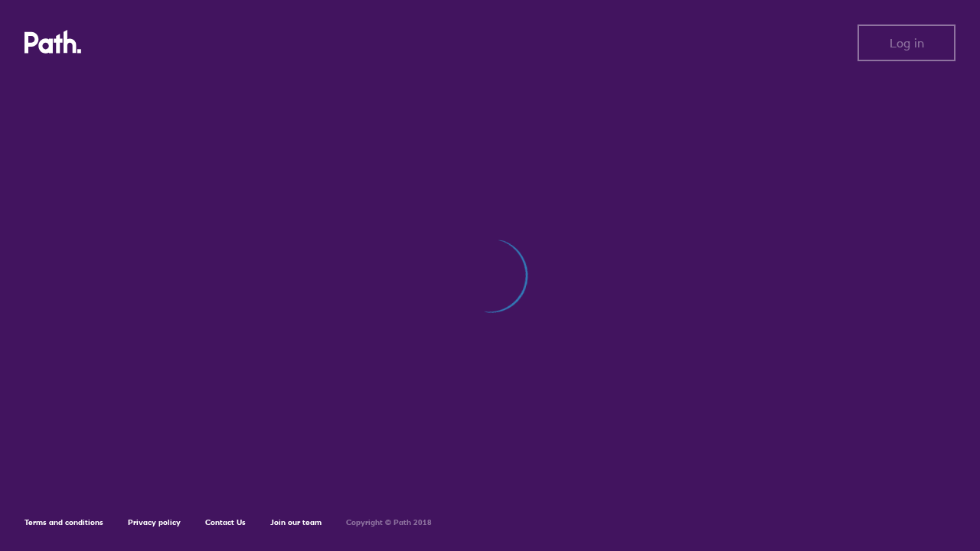  I want to click on button: Log in, so click(907, 43).